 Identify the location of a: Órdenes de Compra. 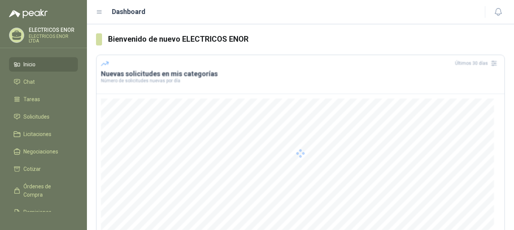
(43, 190).